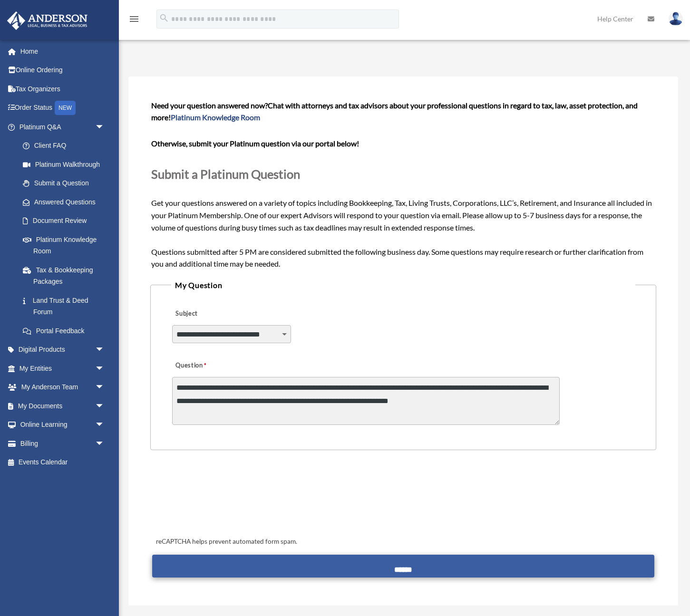  Describe the element at coordinates (63, 108) in the screenshot. I see `a: Order StatusNEW` at that location.